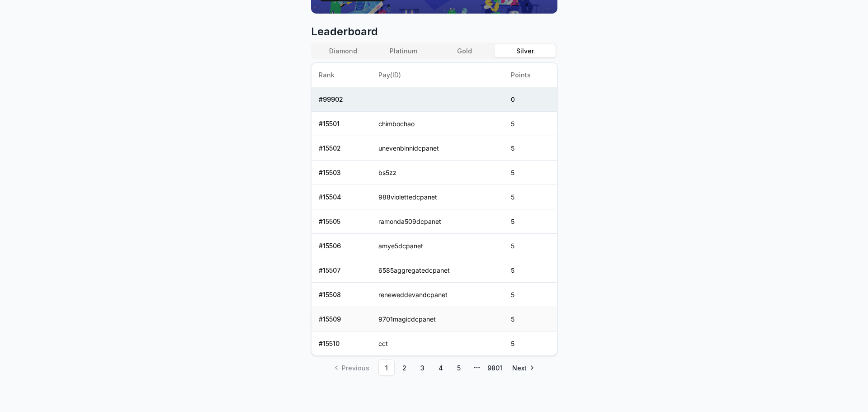 The height and width of the screenshot is (412, 868). I want to click on td: unevenbinnidcpanet, so click(437, 148).